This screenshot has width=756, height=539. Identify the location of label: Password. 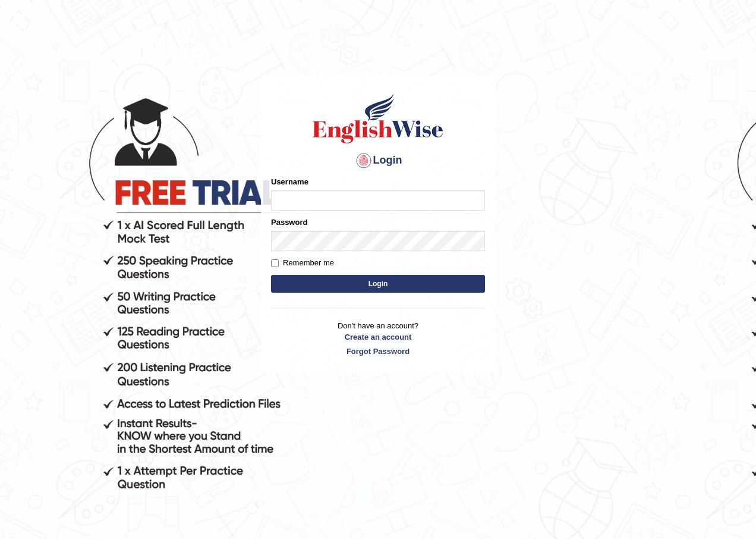
(289, 222).